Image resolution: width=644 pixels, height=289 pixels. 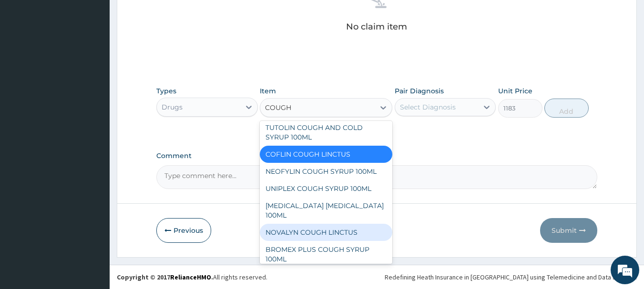 I want to click on div: NOVALYN COUGH LINCTUS, so click(x=326, y=233).